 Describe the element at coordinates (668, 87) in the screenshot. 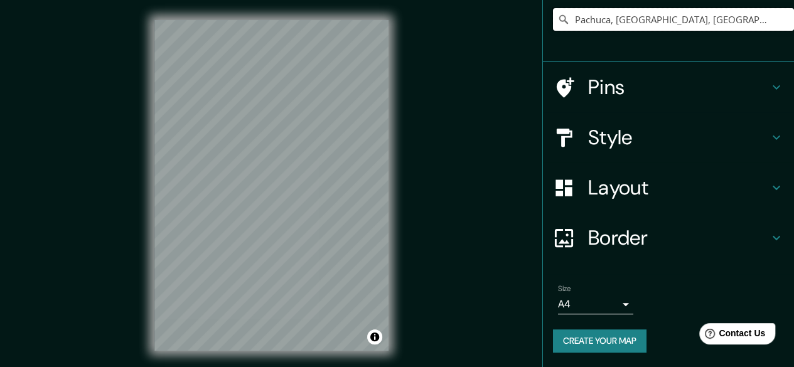

I see `div: Pins` at that location.